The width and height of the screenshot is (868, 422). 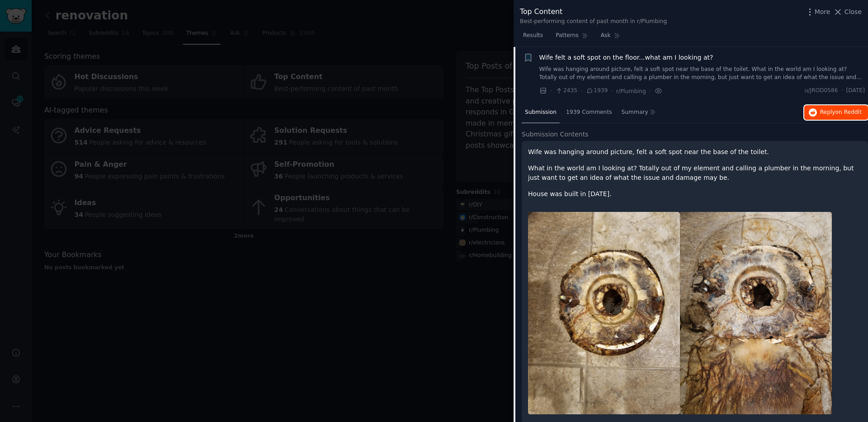 What do you see at coordinates (848, 12) in the screenshot?
I see `button: Close` at bounding box center [848, 12].